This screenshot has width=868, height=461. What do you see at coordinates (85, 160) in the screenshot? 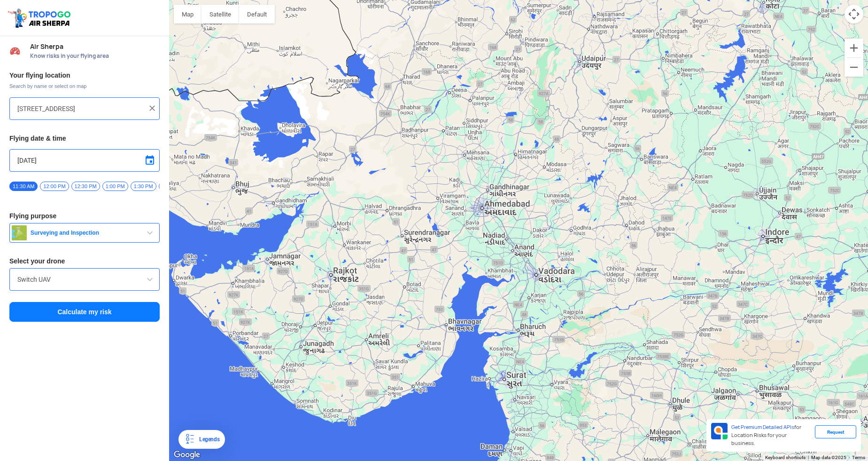
I see `input: Select Date` at bounding box center [85, 160].